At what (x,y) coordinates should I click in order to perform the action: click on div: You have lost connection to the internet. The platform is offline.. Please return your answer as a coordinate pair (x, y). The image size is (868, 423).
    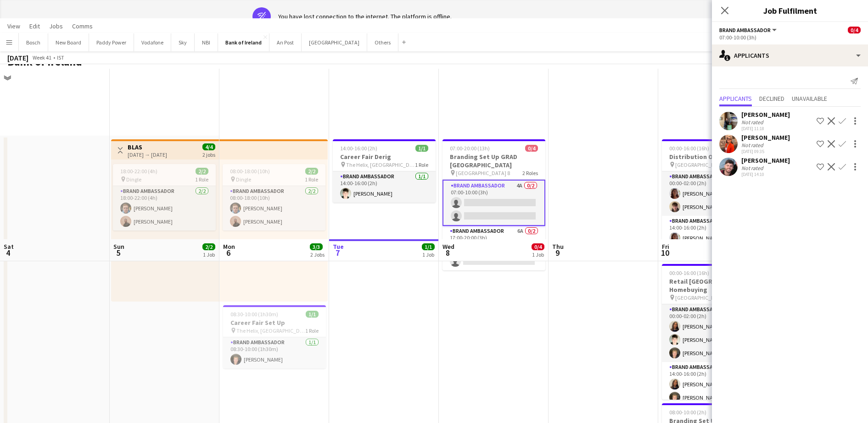
    Looking at the image, I should click on (365, 16).